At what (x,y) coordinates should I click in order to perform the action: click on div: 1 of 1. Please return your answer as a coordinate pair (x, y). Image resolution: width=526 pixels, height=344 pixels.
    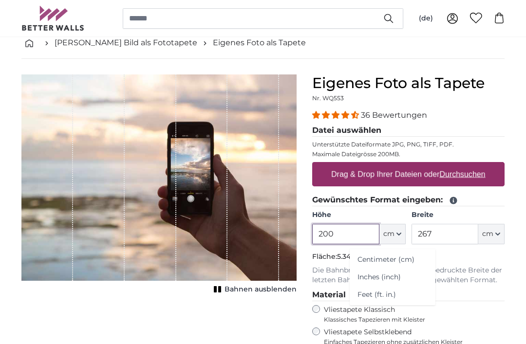
    Looking at the image, I should click on (159, 186).